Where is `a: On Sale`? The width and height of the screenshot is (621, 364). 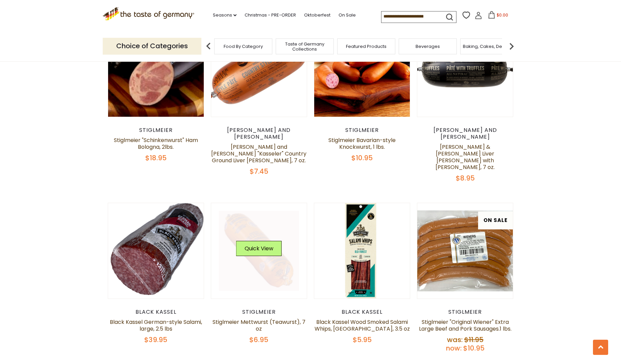
a: On Sale is located at coordinates (347, 15).